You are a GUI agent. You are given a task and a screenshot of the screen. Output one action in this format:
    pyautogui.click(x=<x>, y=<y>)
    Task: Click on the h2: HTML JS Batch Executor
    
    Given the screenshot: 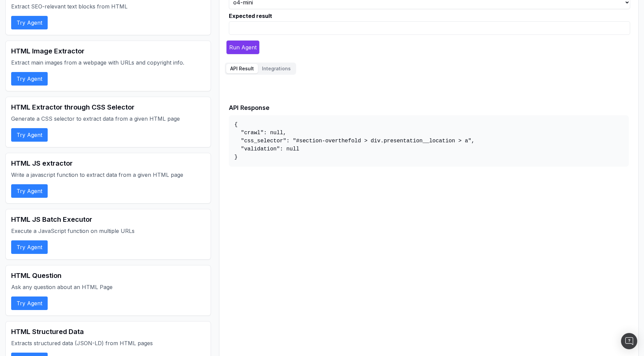 What is the action you would take?
    pyautogui.click(x=109, y=219)
    